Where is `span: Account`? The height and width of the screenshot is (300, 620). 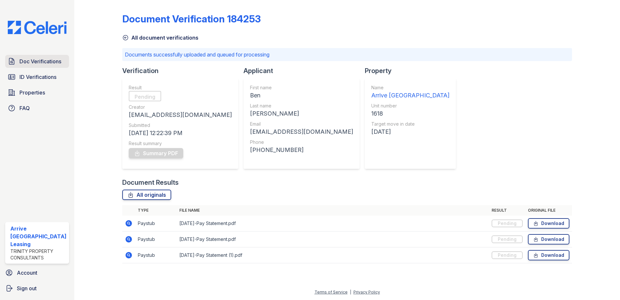 span: Account is located at coordinates (27, 272).